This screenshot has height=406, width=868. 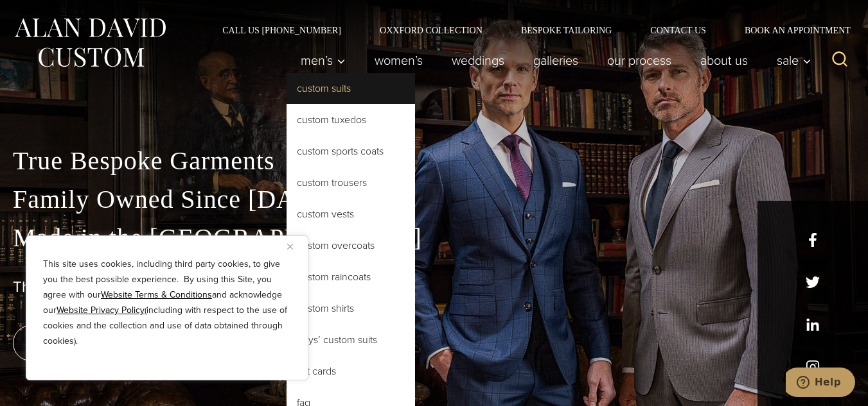 I want to click on a: Custom Shirts, so click(x=350, y=308).